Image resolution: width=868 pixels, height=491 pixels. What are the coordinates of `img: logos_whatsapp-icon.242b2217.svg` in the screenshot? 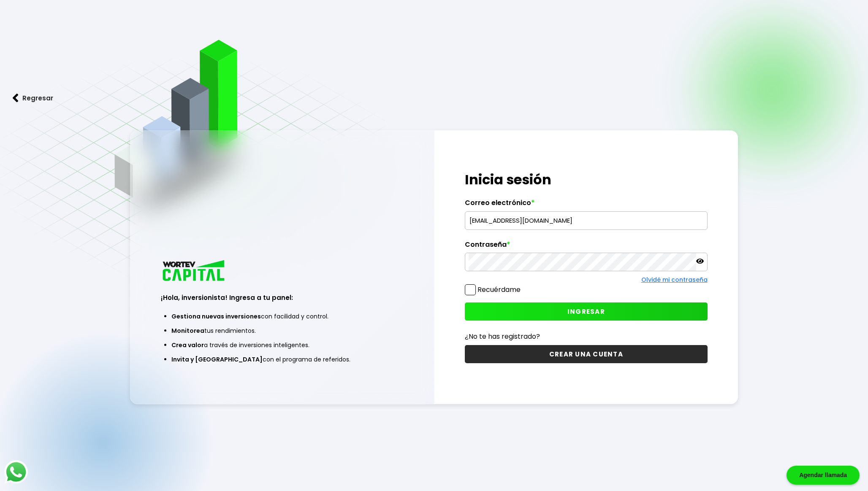 It's located at (16, 472).